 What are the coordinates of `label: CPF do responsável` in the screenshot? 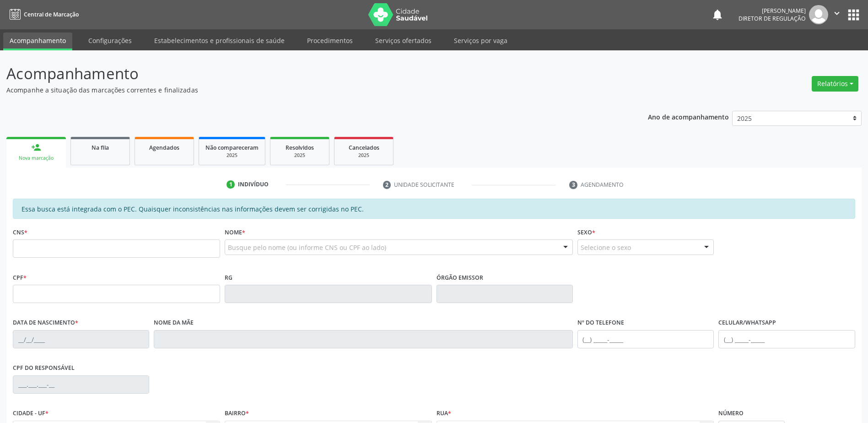 It's located at (43, 368).